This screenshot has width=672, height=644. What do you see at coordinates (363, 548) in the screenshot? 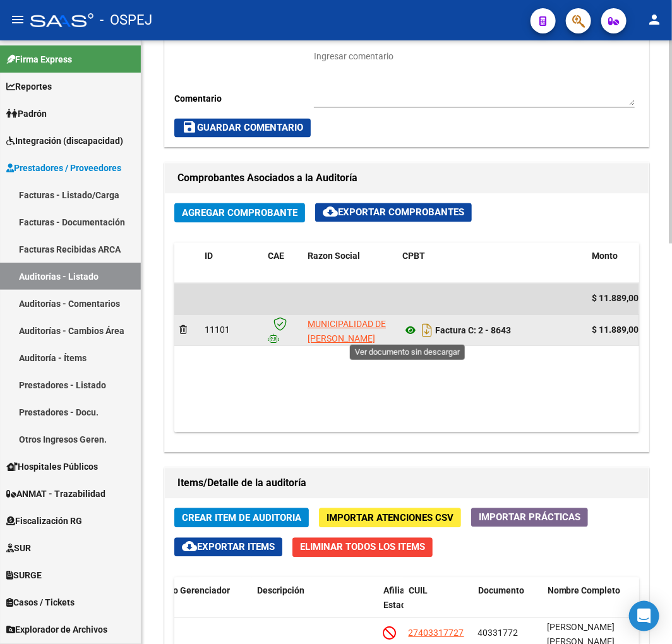
I see `span: Eliminar Todos los Items` at bounding box center [363, 548].